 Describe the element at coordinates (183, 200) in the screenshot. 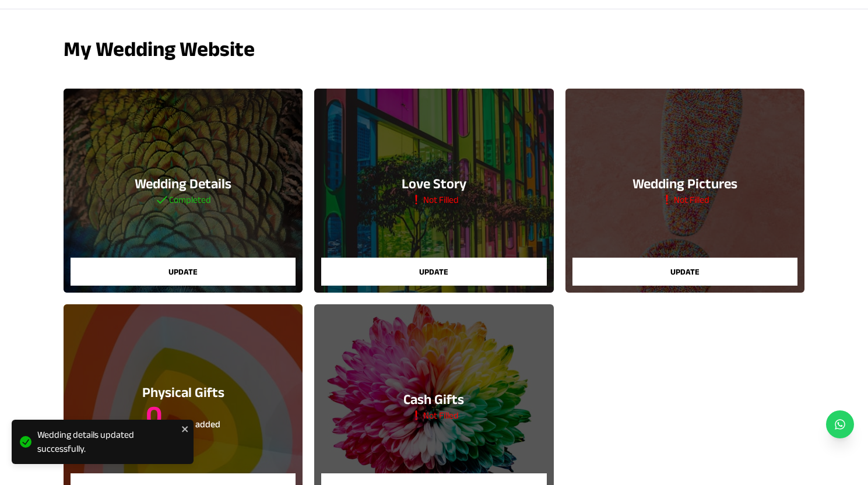

I see `h5: Completed` at that location.